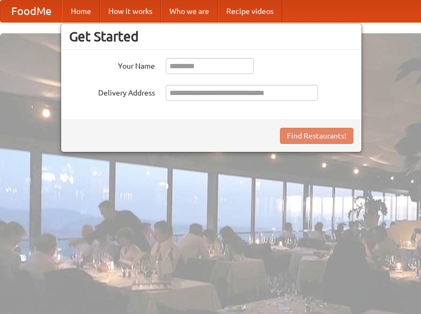 This screenshot has height=314, width=421. What do you see at coordinates (112, 91) in the screenshot?
I see `label: Delivery Address` at bounding box center [112, 91].